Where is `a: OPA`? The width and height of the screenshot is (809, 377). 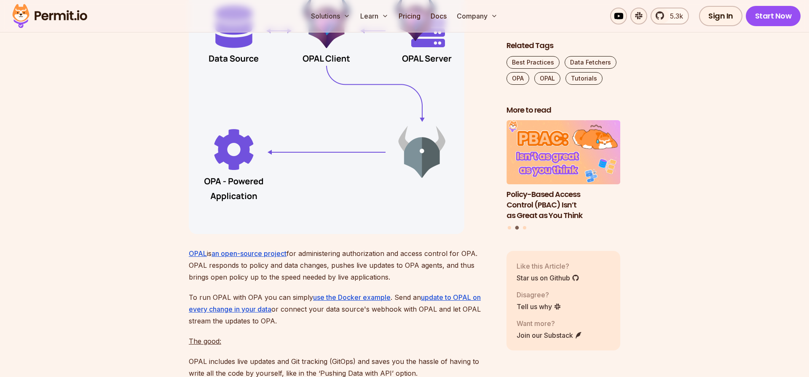 a: OPA is located at coordinates (518, 78).